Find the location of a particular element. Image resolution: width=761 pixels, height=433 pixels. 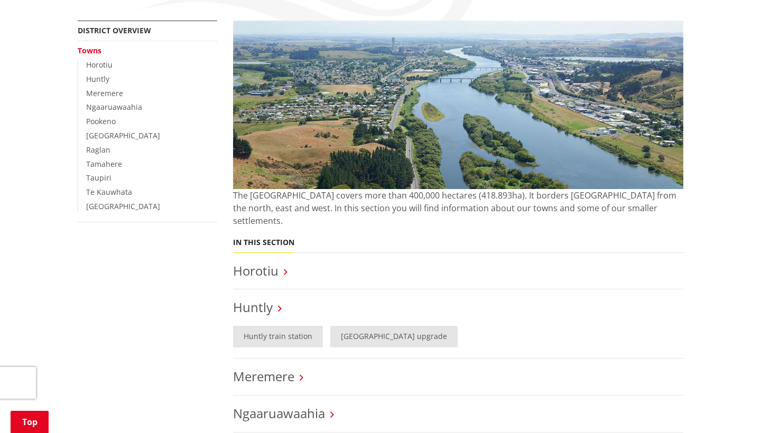

a: Pookeno is located at coordinates (101, 121).